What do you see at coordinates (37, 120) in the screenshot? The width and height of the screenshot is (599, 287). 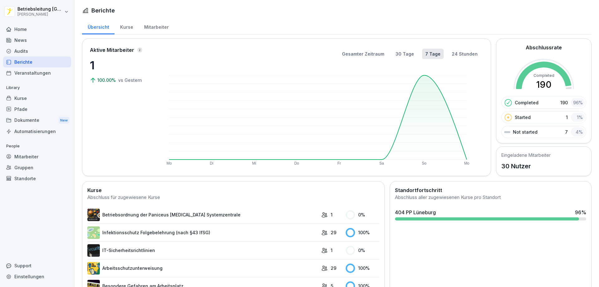 I see `a: DokumenteNew` at bounding box center [37, 120].